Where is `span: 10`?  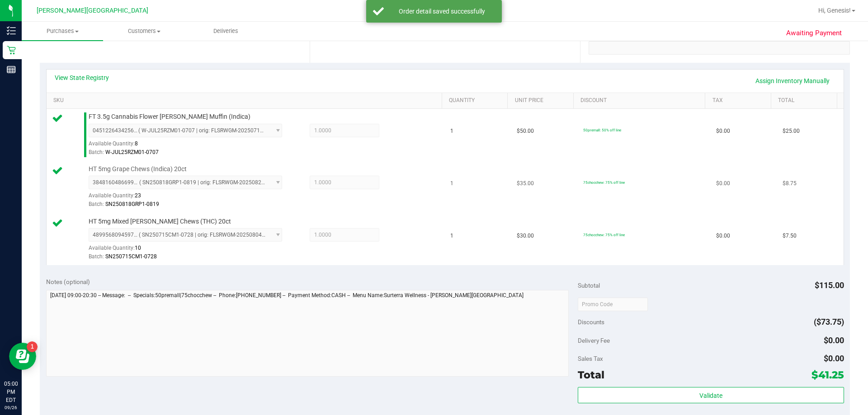 span: 10 is located at coordinates (138, 248).